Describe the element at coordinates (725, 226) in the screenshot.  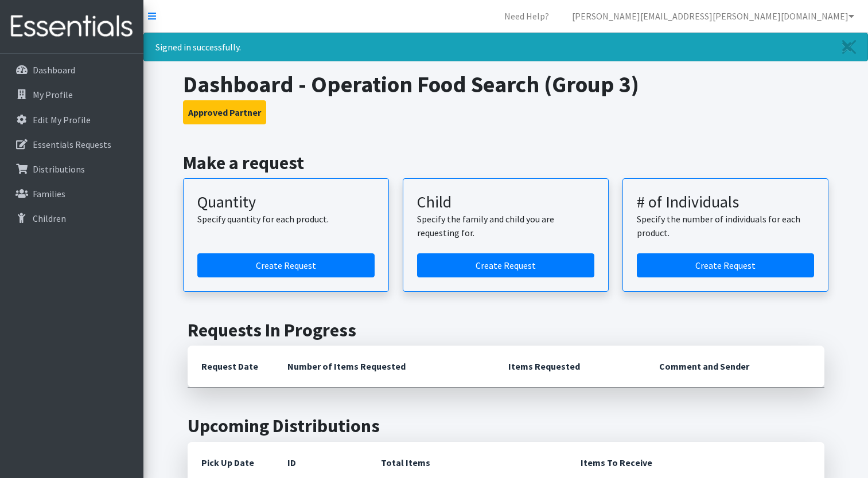
I see `p: Specify the number of individuals for each product.` at that location.